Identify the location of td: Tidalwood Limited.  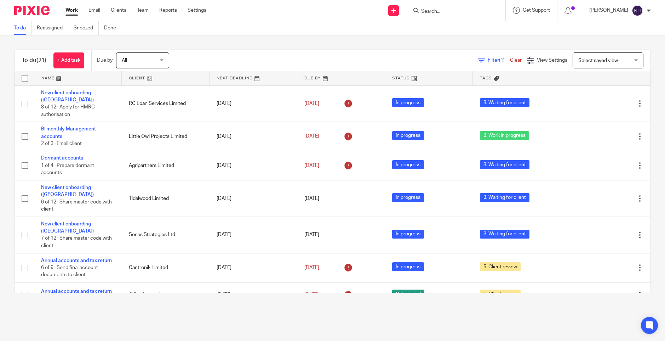
(166, 198).